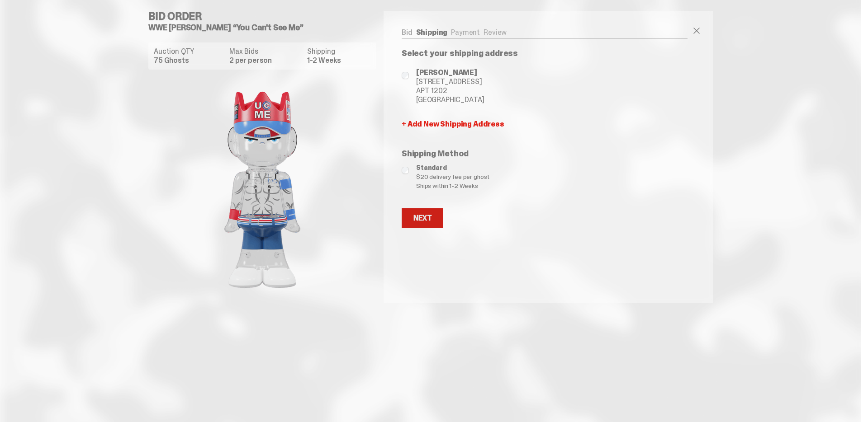 The width and height of the screenshot is (868, 422). Describe the element at coordinates (552, 177) in the screenshot. I see `span: $20 delivery fee per ghost` at that location.